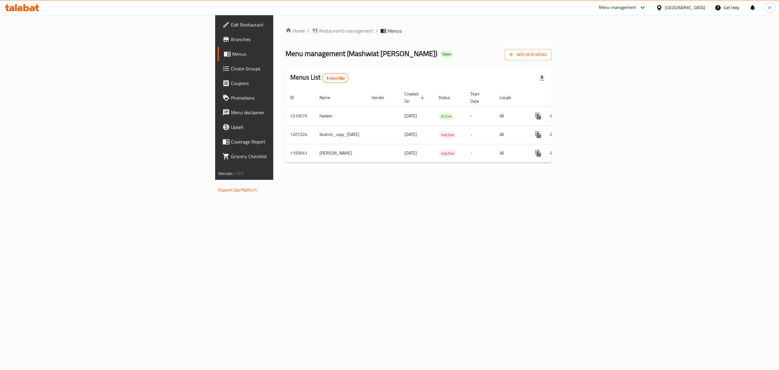 The image size is (779, 370). Describe the element at coordinates (416, 97) in the screenshot. I see `span: Created On` at that location.